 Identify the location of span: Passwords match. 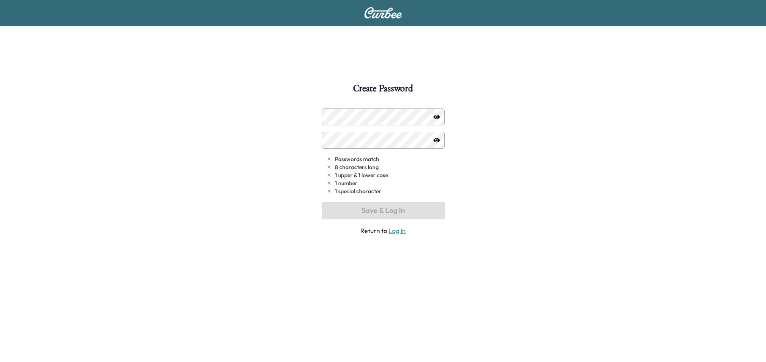
(357, 159).